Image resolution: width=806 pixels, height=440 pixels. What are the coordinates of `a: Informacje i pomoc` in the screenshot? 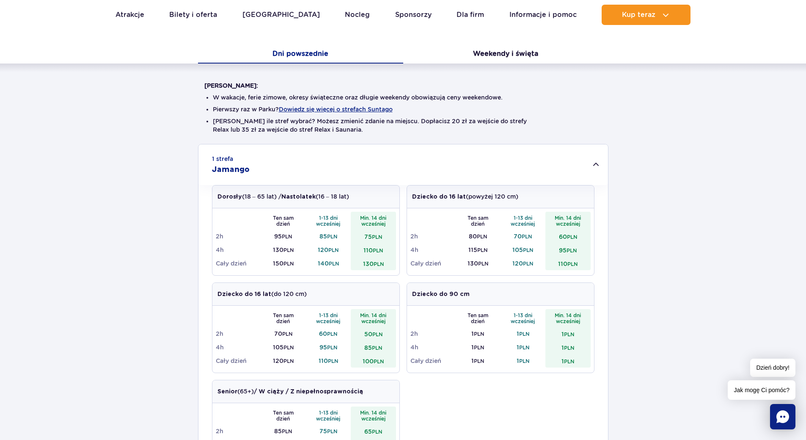 It's located at (543, 15).